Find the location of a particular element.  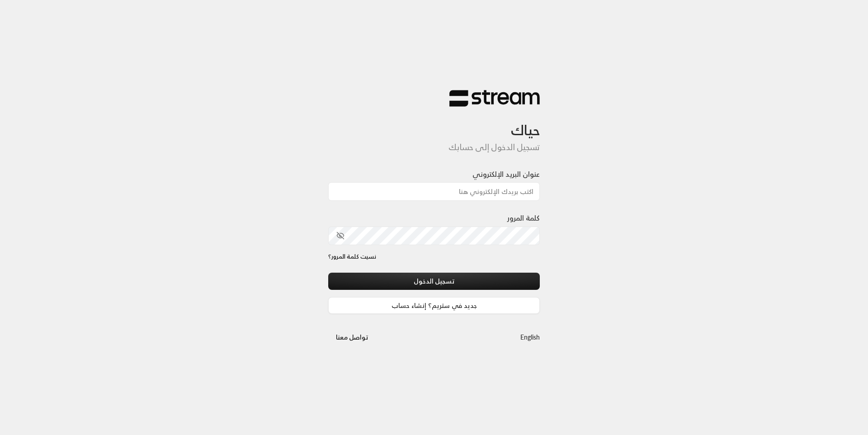

img: Stream Logo is located at coordinates (495, 98).